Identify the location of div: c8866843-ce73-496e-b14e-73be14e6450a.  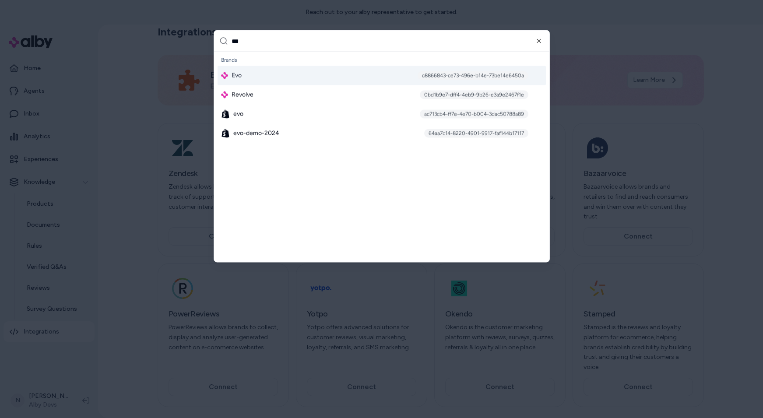
(473, 76).